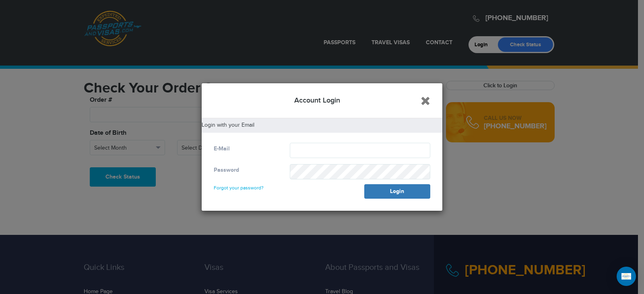  Describe the element at coordinates (226, 170) in the screenshot. I see `label: Password` at that location.